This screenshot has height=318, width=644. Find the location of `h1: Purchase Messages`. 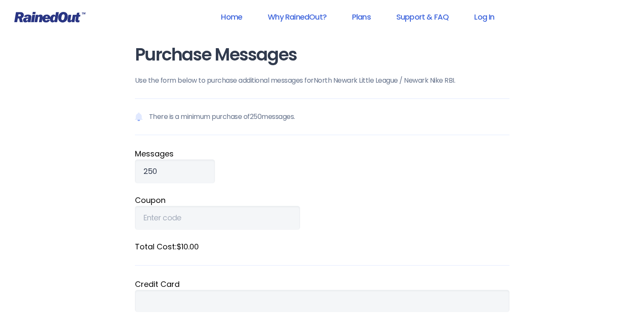

h1: Purchase Messages is located at coordinates (322, 54).